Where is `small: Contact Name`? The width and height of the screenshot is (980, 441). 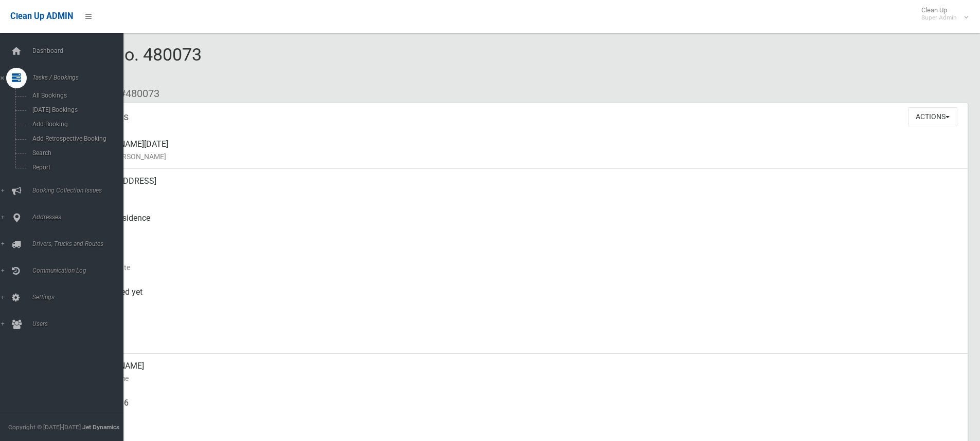
small: Contact Name is located at coordinates (520, 379).